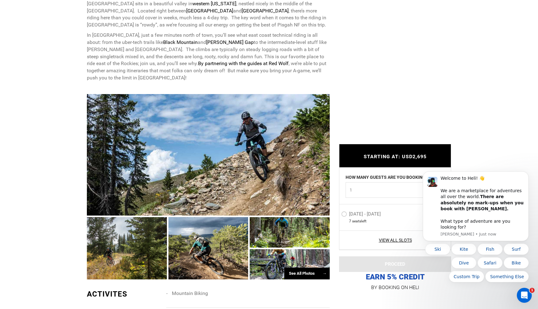  Describe the element at coordinates (350, 221) in the screenshot. I see `span: 7` at that location.